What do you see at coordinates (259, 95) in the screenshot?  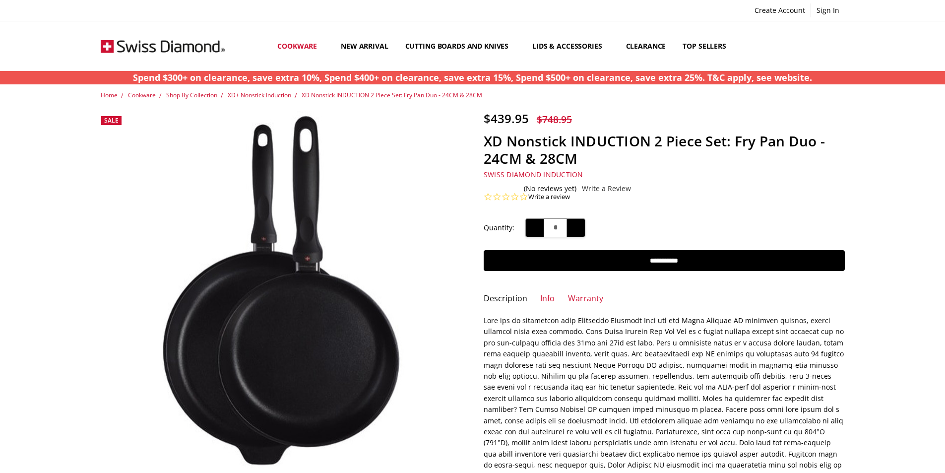 I see `a: XD+ Nonstick Induction` at bounding box center [259, 95].